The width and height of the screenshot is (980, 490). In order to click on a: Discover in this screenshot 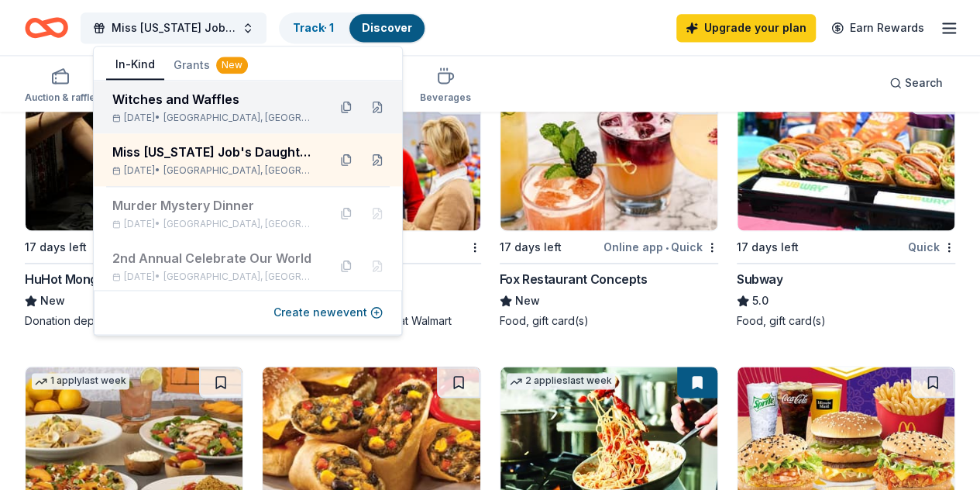, I will do `click(387, 27)`.